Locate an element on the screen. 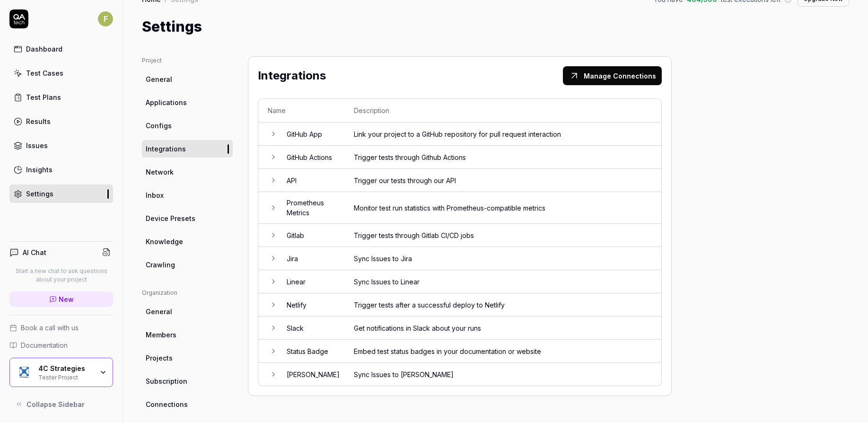  span: Projects is located at coordinates (159, 358).